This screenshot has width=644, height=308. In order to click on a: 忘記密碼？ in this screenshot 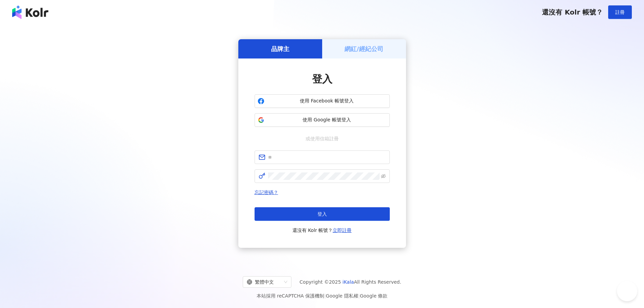, I will do `click(266, 192)`.